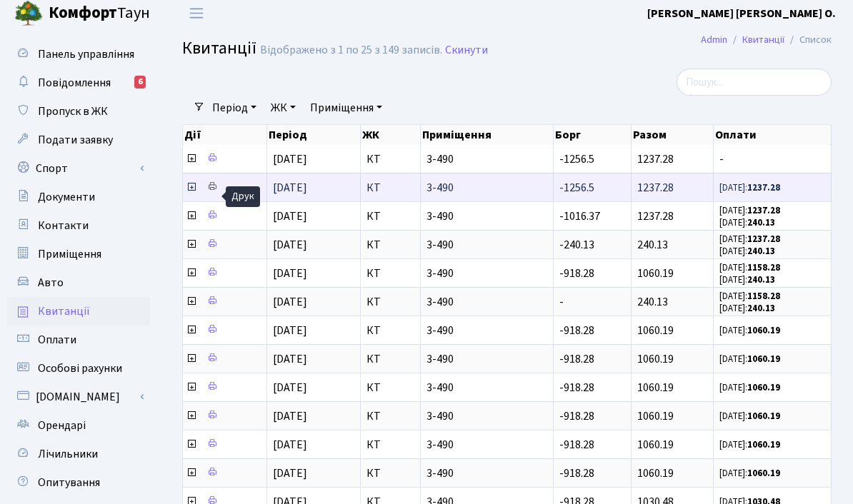  What do you see at coordinates (346, 108) in the screenshot?
I see `a: Приміщення` at bounding box center [346, 108].